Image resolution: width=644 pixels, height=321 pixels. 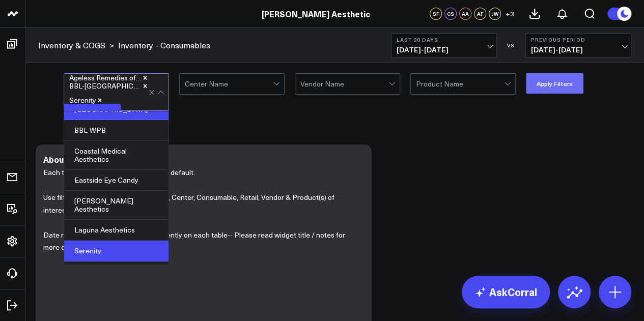 I want to click on div: Eastside Eye Candy, so click(x=116, y=180).